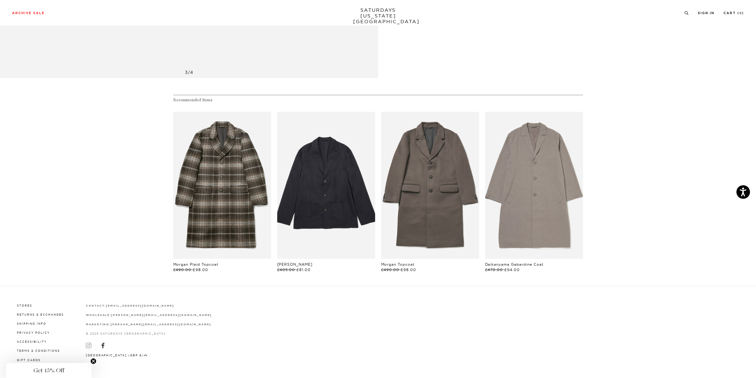 The height and width of the screenshot is (378, 756). What do you see at coordinates (49, 371) in the screenshot?
I see `div: Get 15% OffClose teaser` at bounding box center [49, 371].